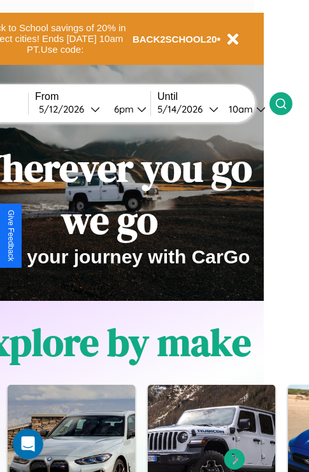 Image resolution: width=309 pixels, height=472 pixels. Describe the element at coordinates (64, 109) in the screenshot. I see `div: 5 / 12 / 2026` at that location.